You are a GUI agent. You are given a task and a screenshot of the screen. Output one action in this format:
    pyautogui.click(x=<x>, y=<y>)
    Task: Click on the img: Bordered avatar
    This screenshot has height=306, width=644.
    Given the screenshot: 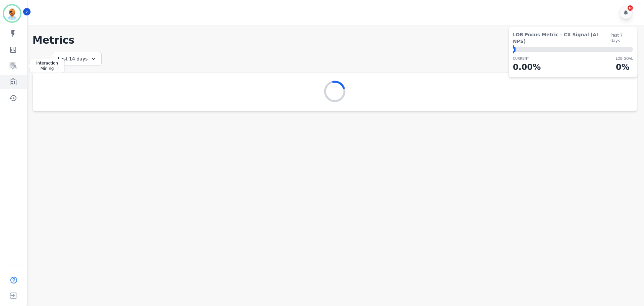 What is the action you would take?
    pyautogui.click(x=12, y=14)
    